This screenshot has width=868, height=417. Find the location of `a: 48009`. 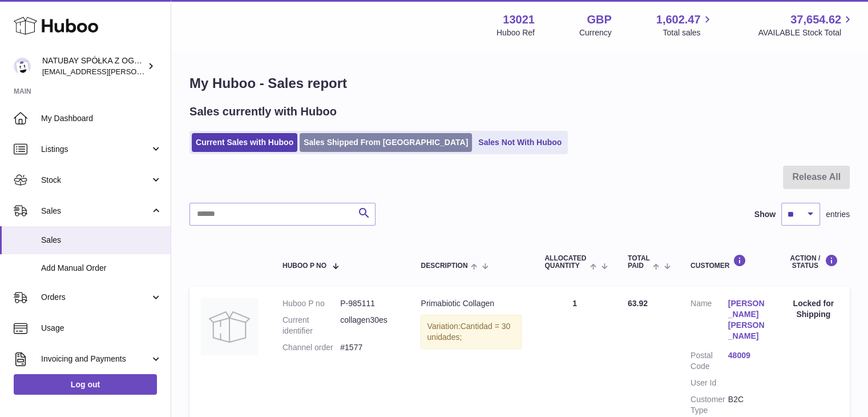

a: 48009 is located at coordinates (747, 356).